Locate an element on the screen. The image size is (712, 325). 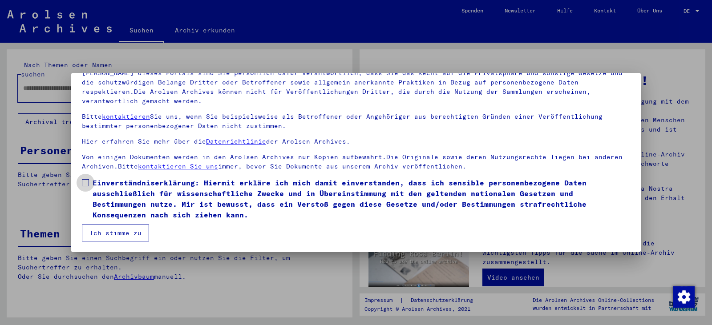
p: Hier erfahren Sie mehr über die der Arolsen Archives. is located at coordinates (356, 142).